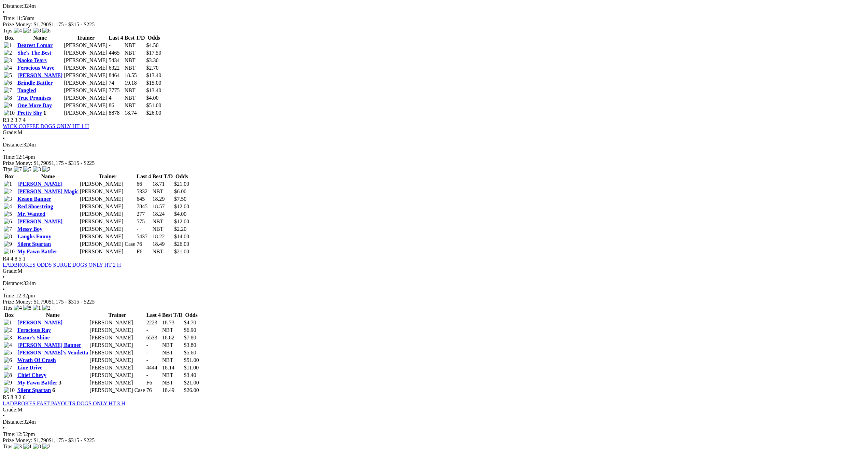  Describe the element at coordinates (182, 206) in the screenshot. I see `span: $12.00` at that location.